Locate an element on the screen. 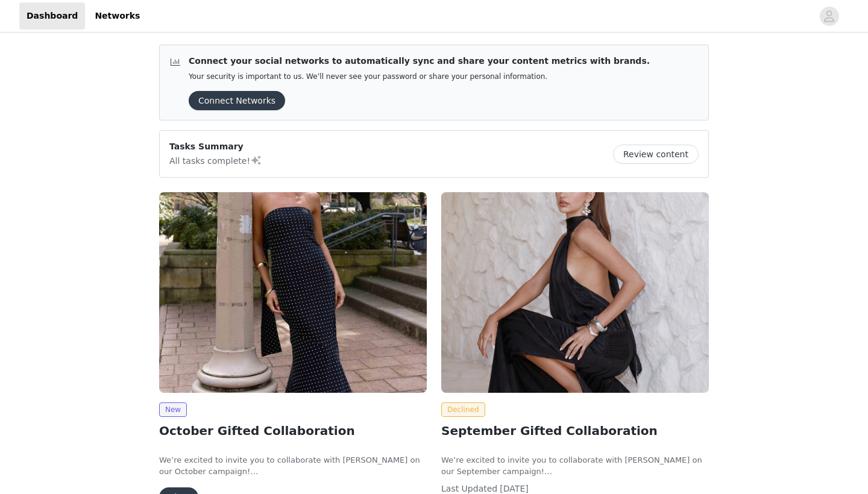  button: Review content is located at coordinates (656, 154).